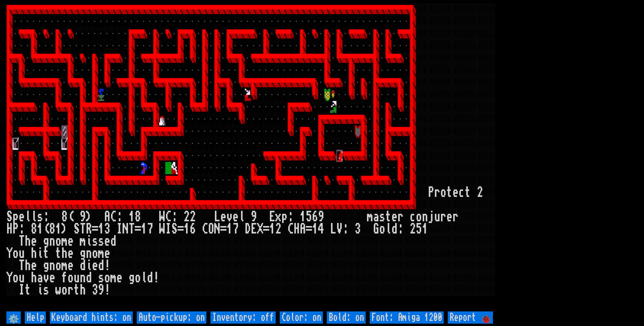  I want to click on div: A, so click(107, 217).